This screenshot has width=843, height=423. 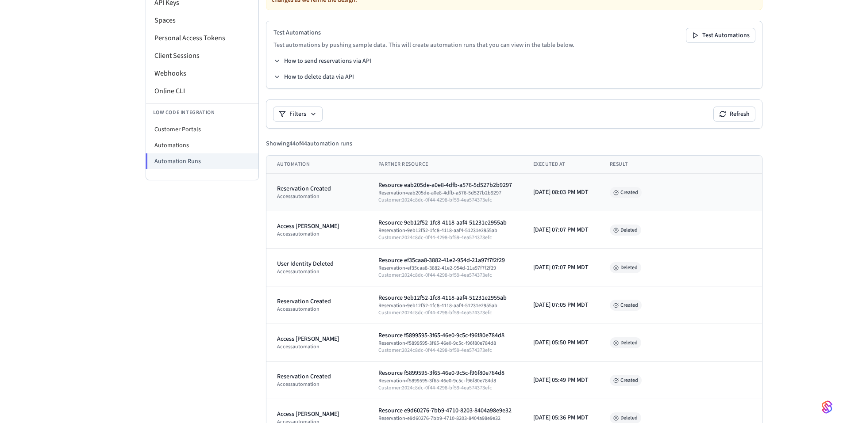 I want to click on div: Resource eab205de-a0e8-4dfb-a576-5d527b2b9297, so click(x=445, y=185).